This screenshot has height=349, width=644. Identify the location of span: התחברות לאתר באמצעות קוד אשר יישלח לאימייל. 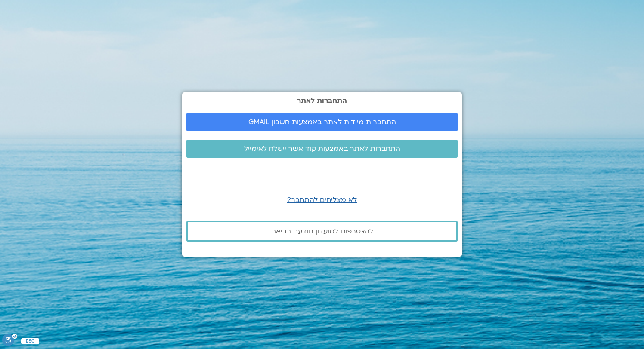
(322, 149).